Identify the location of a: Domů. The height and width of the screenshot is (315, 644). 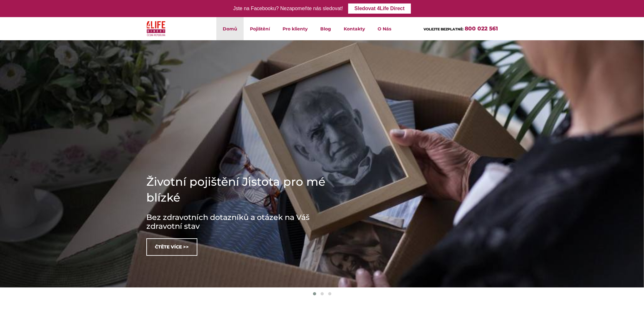
(230, 28).